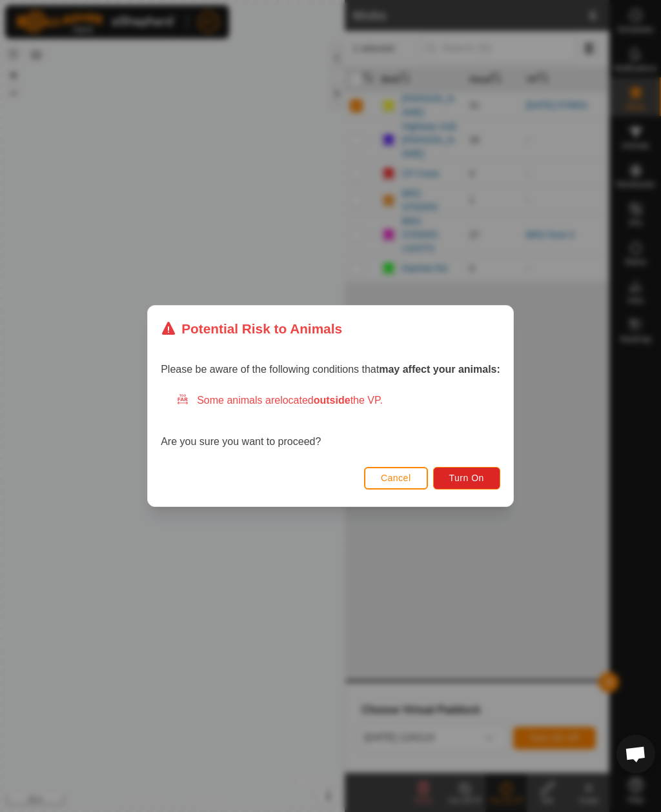  What do you see at coordinates (251, 328) in the screenshot?
I see `div: Potential Risk to Animals` at bounding box center [251, 328].